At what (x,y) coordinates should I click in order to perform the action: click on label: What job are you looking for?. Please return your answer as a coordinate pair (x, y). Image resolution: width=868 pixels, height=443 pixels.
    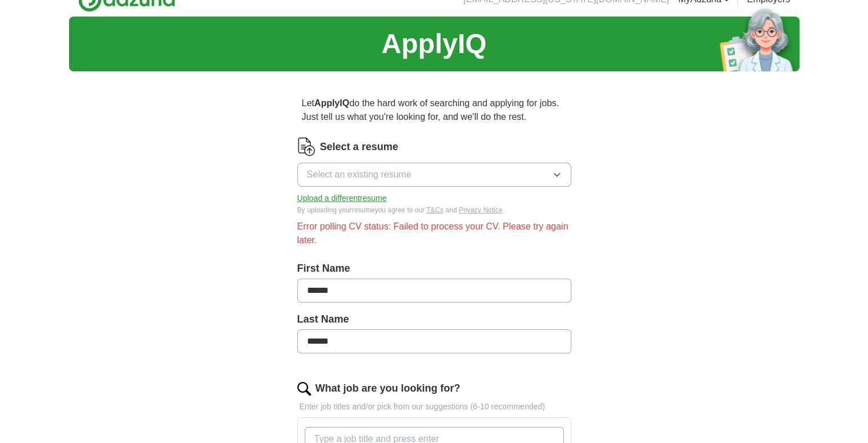
    Looking at the image, I should click on (388, 389).